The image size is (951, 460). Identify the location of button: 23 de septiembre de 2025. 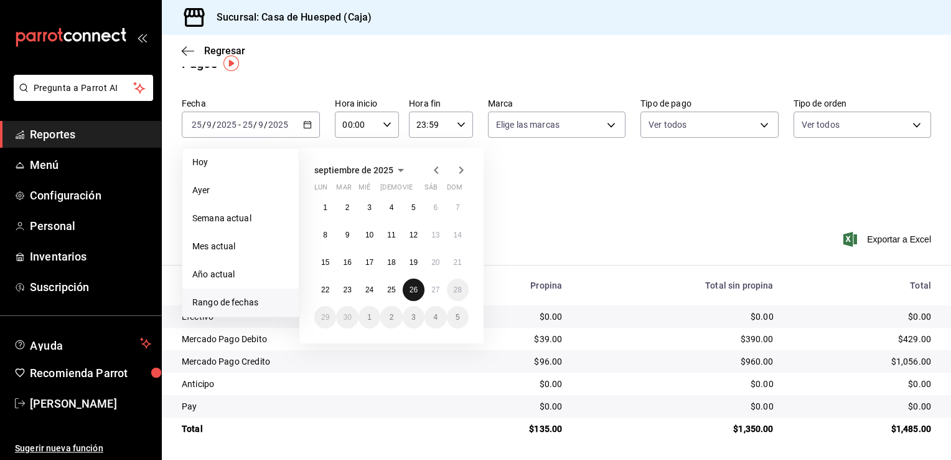
(347, 290).